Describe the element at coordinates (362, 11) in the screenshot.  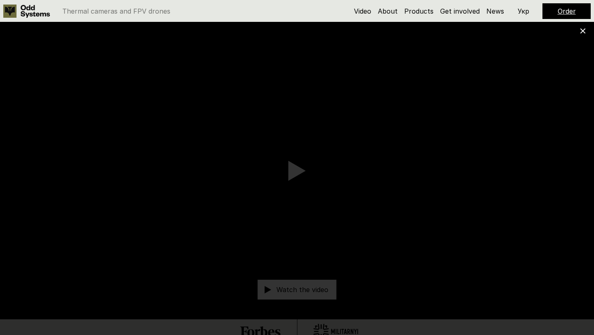
I see `a: Video` at that location.